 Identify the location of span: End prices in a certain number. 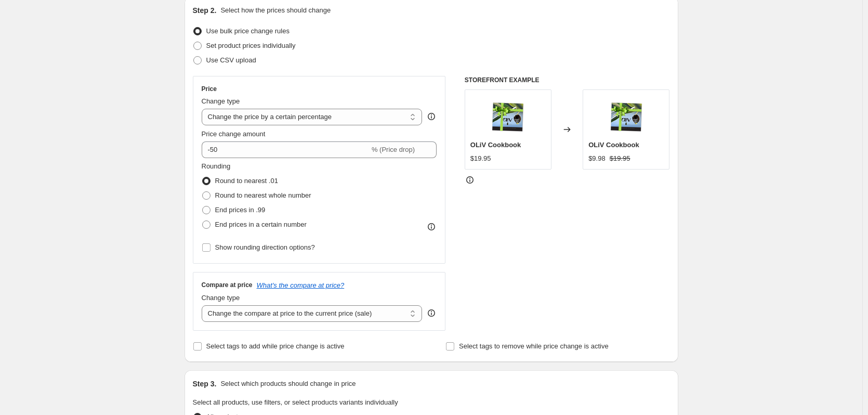
(261, 224).